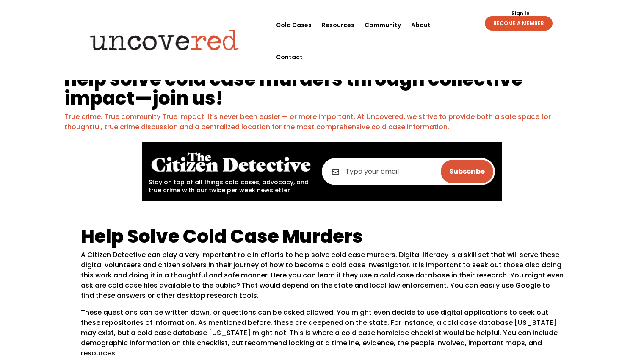  What do you see at coordinates (467, 172) in the screenshot?
I see `input: Subscribe` at bounding box center [467, 172].